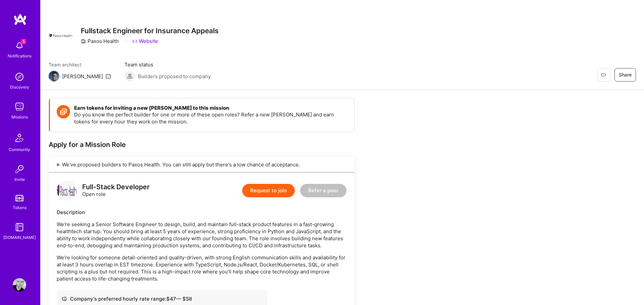 The width and height of the screenshot is (644, 305). Describe the element at coordinates (19, 179) in the screenshot. I see `div: Invite` at that location.